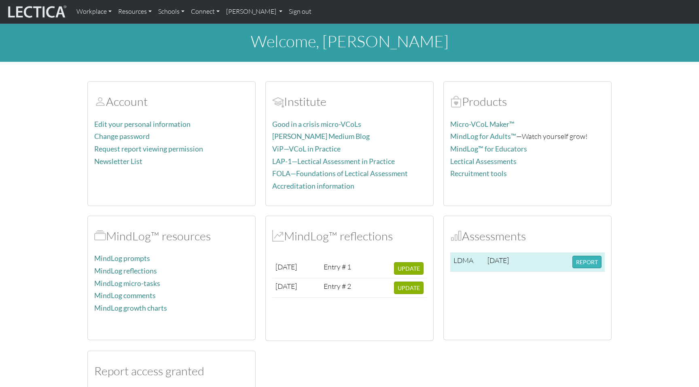 The image size is (699, 387). Describe the element at coordinates (135, 12) in the screenshot. I see `a: Resources` at that location.